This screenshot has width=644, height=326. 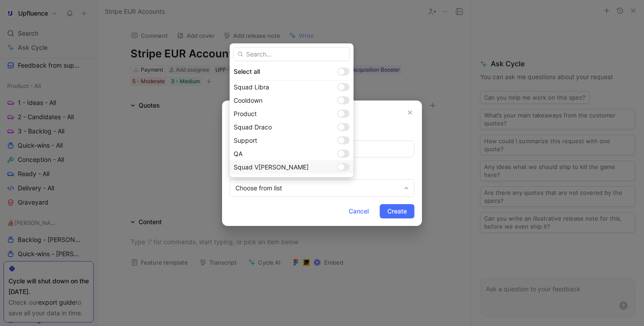 I want to click on span: Squad Draco, so click(x=253, y=126).